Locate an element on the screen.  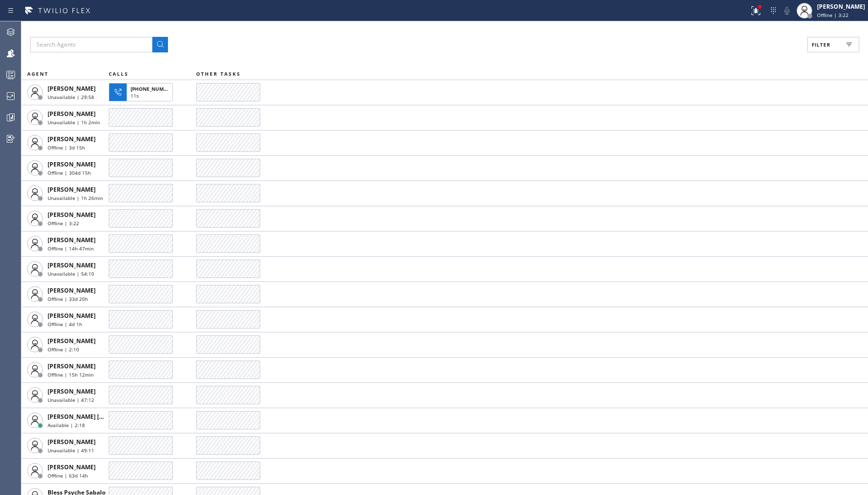
span: Unavailable | 1h 2min is located at coordinates (74, 122).